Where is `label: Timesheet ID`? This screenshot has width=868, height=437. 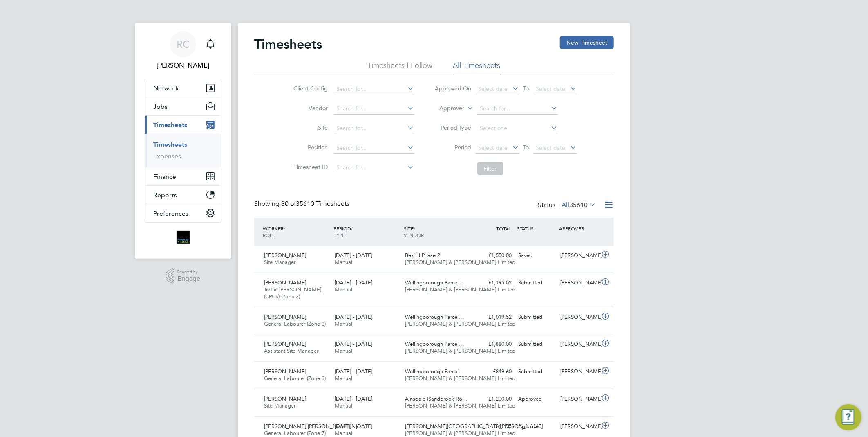
label: Timesheet ID is located at coordinates (310, 167).